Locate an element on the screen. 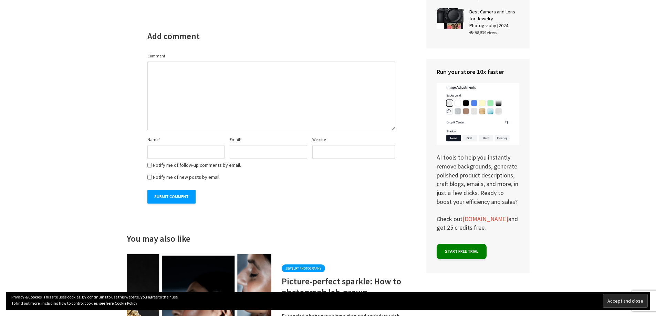 The image size is (656, 316). img: logo_orange.svg is located at coordinates (14, 14).